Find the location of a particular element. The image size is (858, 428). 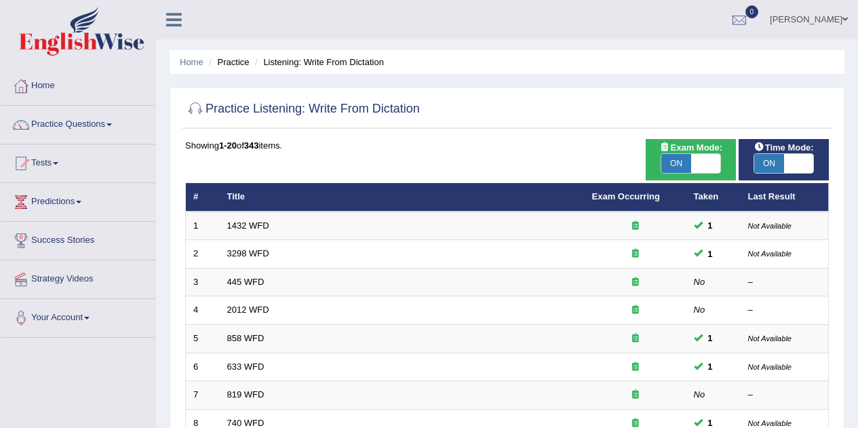

td: 4 is located at coordinates (203, 311).